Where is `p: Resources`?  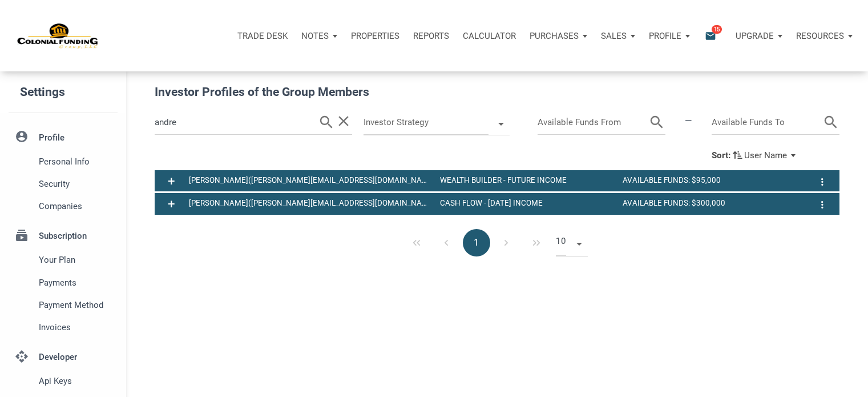
p: Resources is located at coordinates (820, 36).